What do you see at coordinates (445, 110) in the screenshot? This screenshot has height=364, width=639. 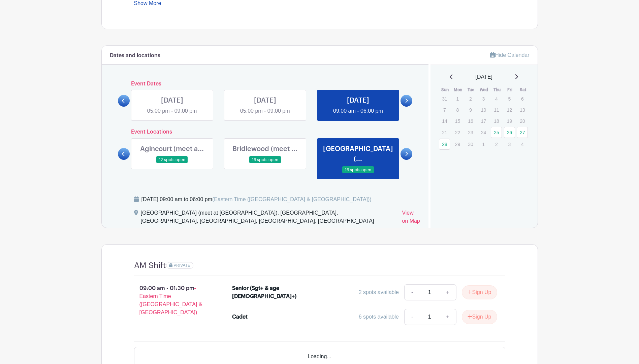 I see `p: 7` at bounding box center [445, 110].